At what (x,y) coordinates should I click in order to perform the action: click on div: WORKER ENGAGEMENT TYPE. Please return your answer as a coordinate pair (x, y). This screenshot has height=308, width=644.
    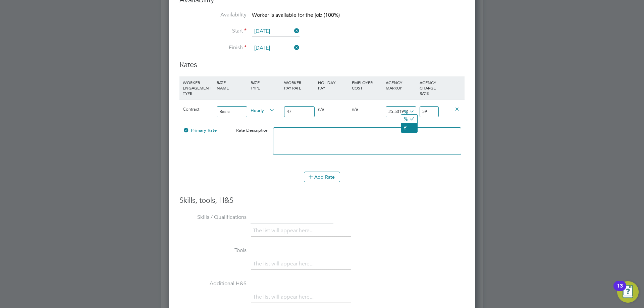
    Looking at the image, I should click on (198, 88).